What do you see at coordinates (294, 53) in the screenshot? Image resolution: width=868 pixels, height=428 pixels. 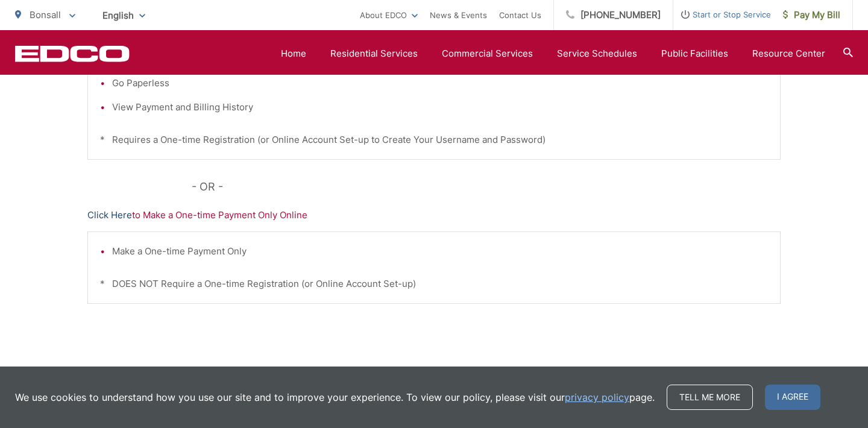 I see `a: Home` at bounding box center [294, 53].